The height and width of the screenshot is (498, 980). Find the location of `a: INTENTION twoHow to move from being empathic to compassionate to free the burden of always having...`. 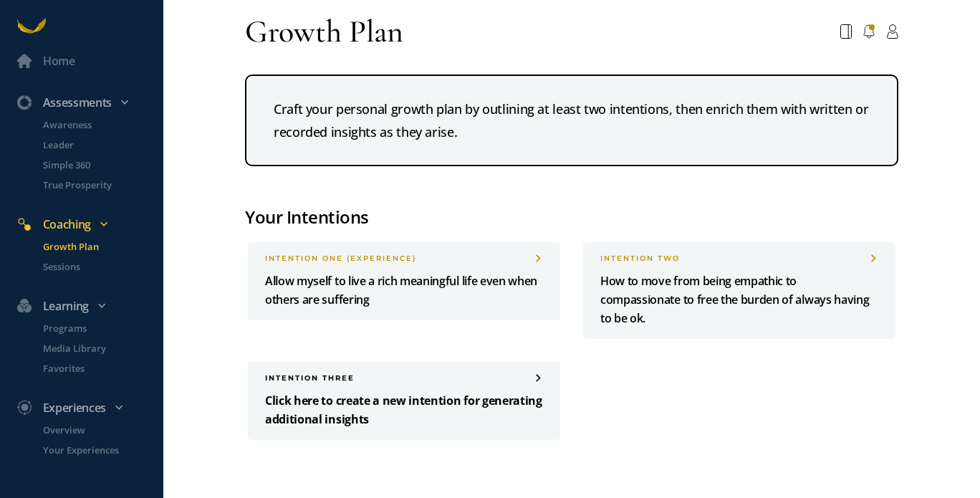

a: INTENTION twoHow to move from being empathic to compassionate to free the burden of always having... is located at coordinates (739, 290).